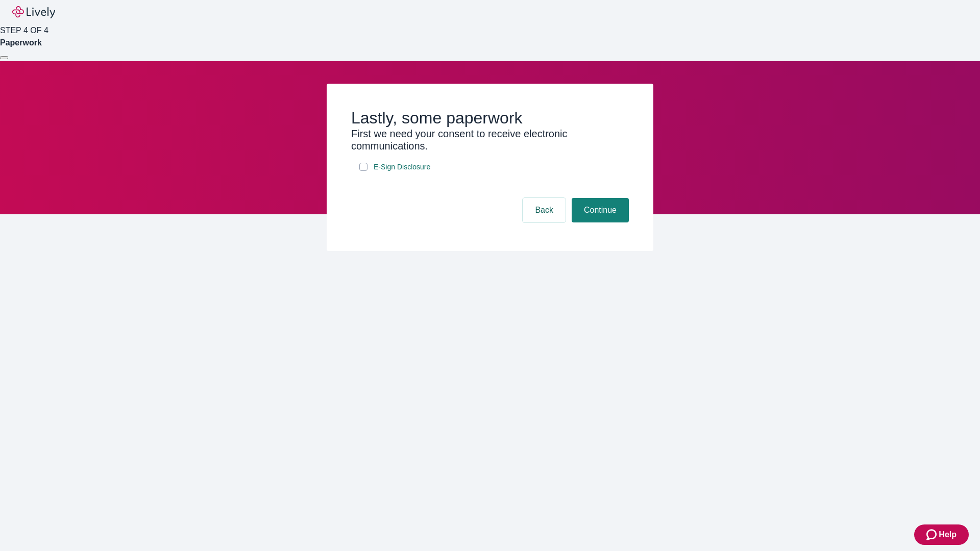  I want to click on button: Back, so click(544, 210).